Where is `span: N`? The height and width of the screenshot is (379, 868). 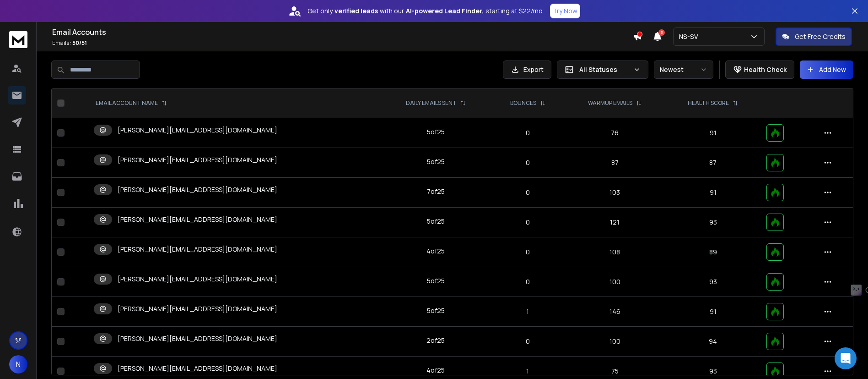 span: N is located at coordinates (18, 364).